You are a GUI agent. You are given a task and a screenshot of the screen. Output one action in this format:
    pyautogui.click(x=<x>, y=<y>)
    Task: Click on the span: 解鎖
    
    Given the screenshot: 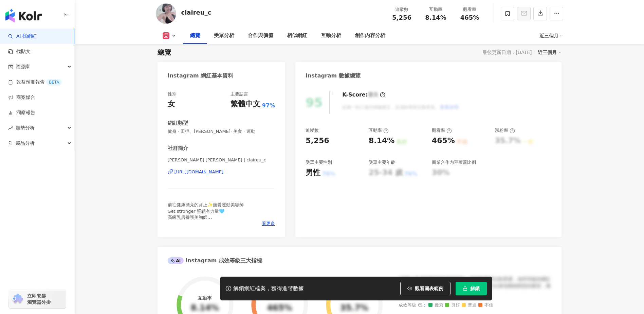 What is the action you would take?
    pyautogui.click(x=475, y=289)
    